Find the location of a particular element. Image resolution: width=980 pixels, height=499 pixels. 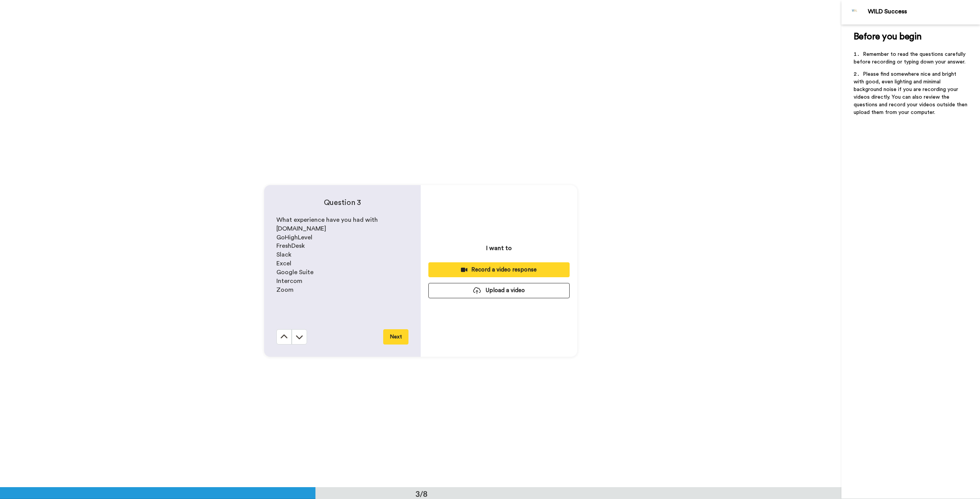

span: Intercom is located at coordinates (289, 281).